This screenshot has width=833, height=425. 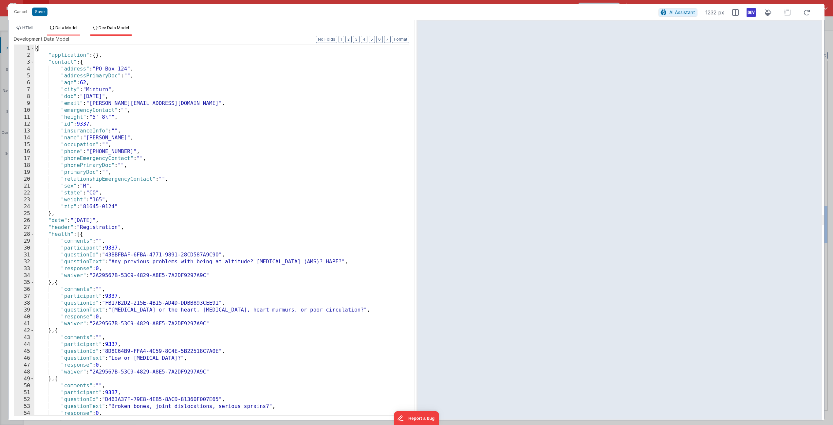 What do you see at coordinates (24, 268) in the screenshot?
I see `div: 33` at bounding box center [24, 268].